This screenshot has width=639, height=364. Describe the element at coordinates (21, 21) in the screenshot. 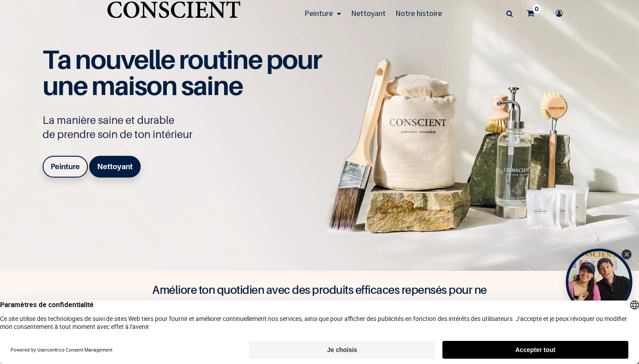

I see `button: Open chat widget` at that location.